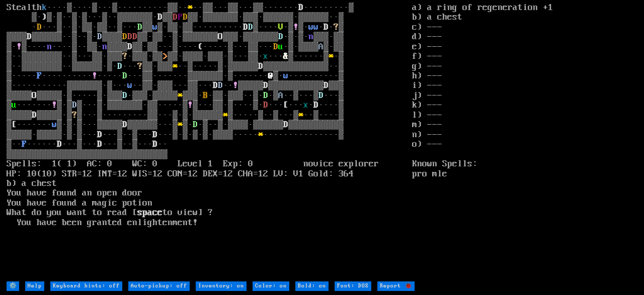  Describe the element at coordinates (221, 286) in the screenshot. I see `input: Inventory: on` at that location.